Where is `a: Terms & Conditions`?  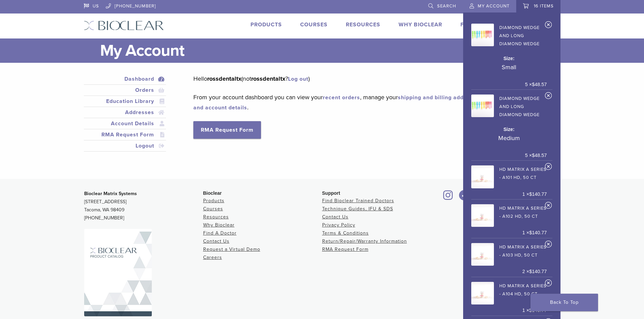 a: Terms & Conditions is located at coordinates (345, 233).